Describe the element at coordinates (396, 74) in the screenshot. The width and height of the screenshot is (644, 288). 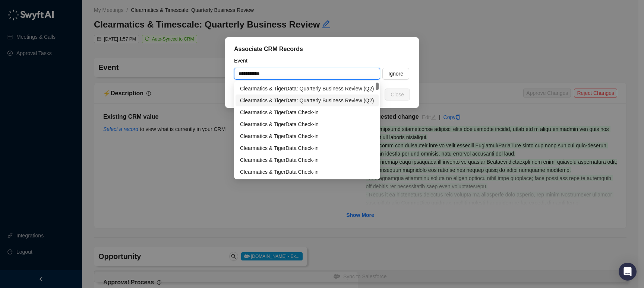
I see `span: Ignore` at that location.